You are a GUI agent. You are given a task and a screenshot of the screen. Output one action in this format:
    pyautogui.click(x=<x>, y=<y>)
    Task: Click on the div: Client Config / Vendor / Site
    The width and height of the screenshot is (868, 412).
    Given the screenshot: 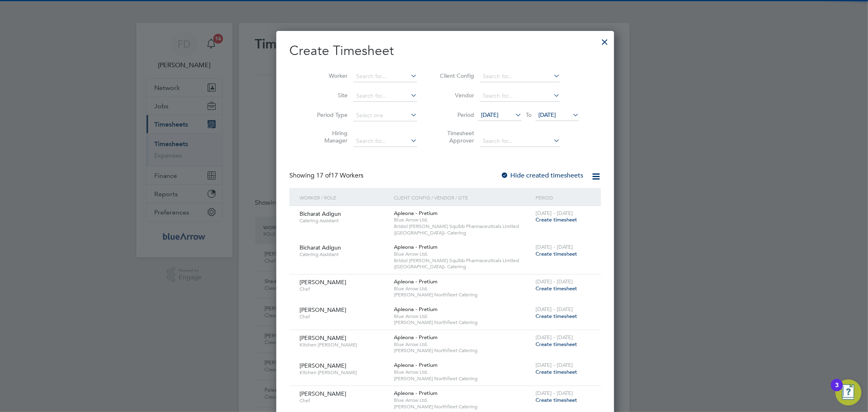 What is the action you would take?
    pyautogui.click(x=462, y=197)
    